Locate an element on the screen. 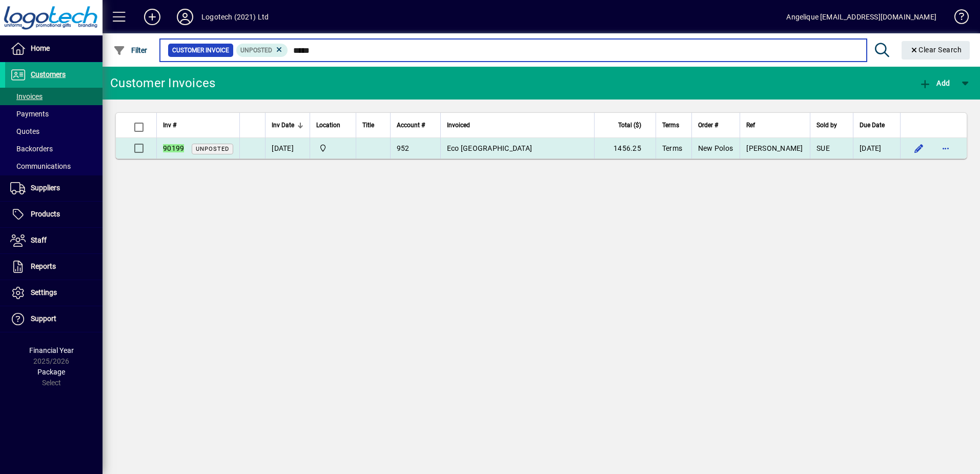  span: Inv Date is located at coordinates (283, 125).